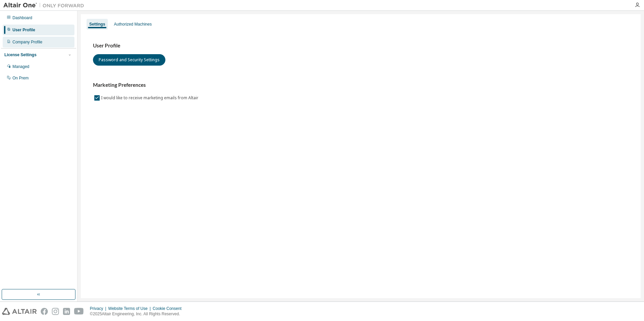  What do you see at coordinates (19, 312) in the screenshot?
I see `img: altair_logo.svg` at bounding box center [19, 312].